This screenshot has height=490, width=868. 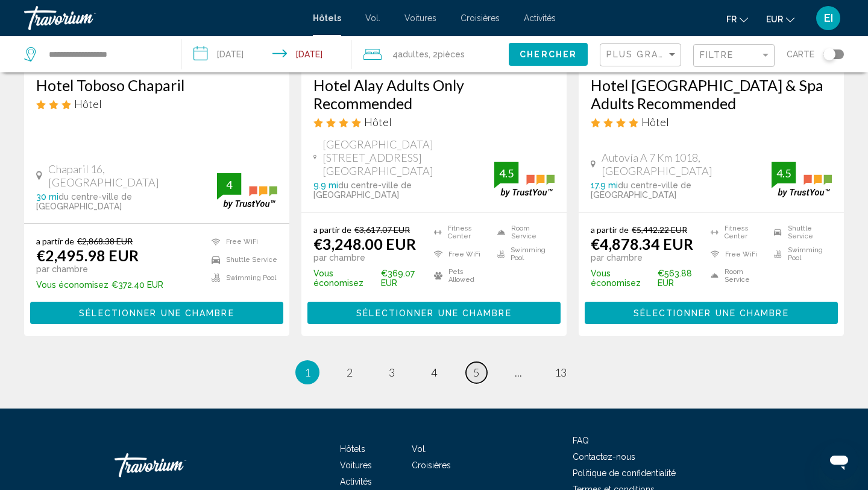 I want to click on p: €372.40 EUR, so click(x=99, y=285).